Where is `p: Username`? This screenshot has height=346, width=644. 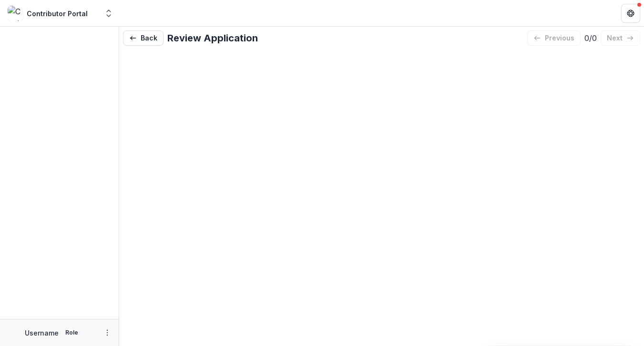 p: Username is located at coordinates (41, 332).